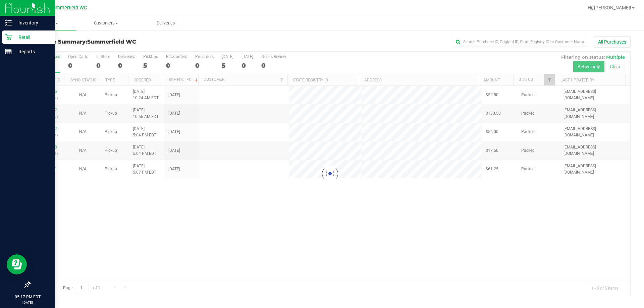 Image resolution: width=644 pixels, height=308 pixels. What do you see at coordinates (27, 297) in the screenshot?
I see `p: 05:17 PM EDT` at bounding box center [27, 297].